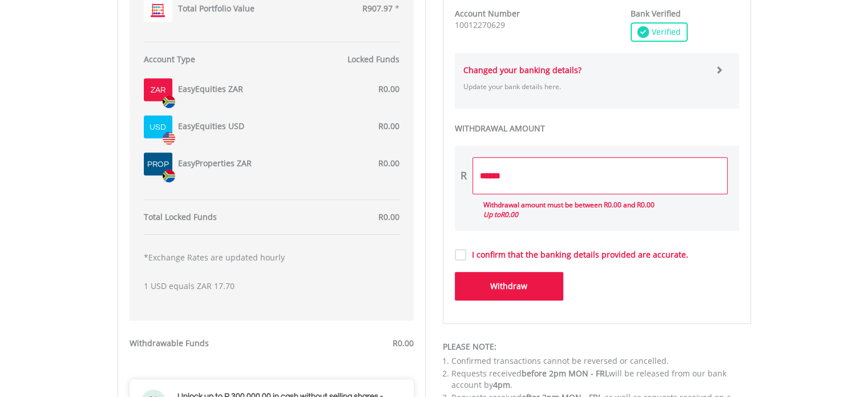 This screenshot has width=868, height=397. I want to click on span: R907.97, so click(377, 8).